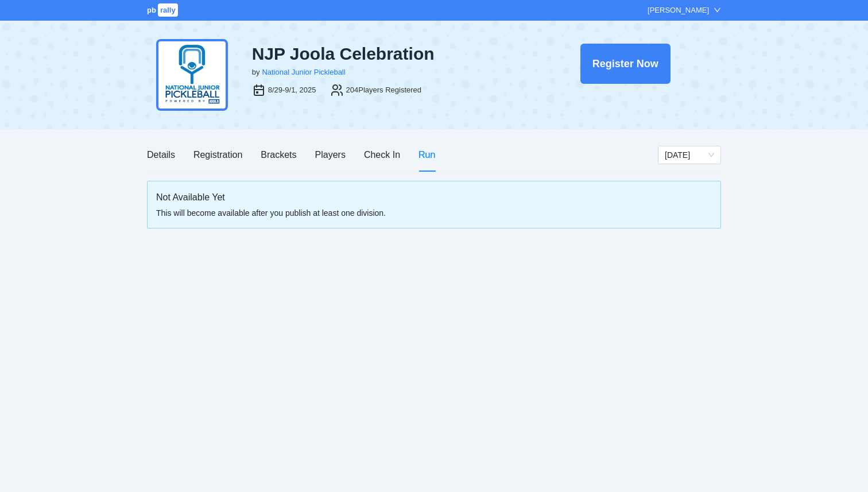 The image size is (868, 492). Describe the element at coordinates (163, 9) in the screenshot. I see `a: pbrally` at that location.